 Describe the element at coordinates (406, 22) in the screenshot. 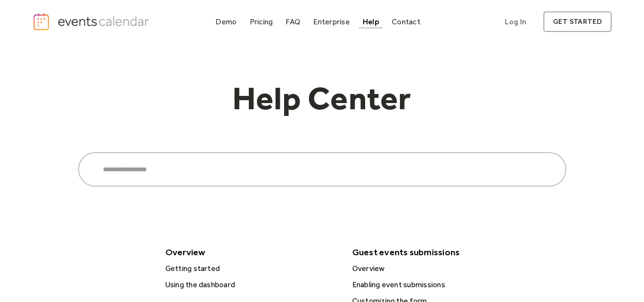

I see `div: Contact` at that location.